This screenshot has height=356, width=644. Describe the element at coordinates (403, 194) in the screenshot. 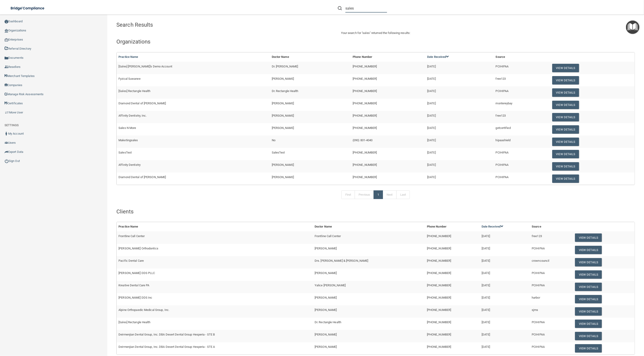

I see `a: Last` at that location.